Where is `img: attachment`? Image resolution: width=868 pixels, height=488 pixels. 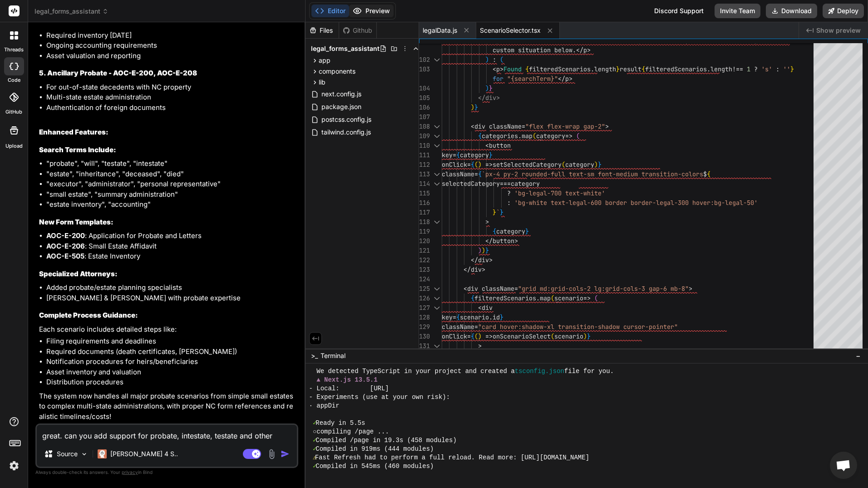 img: attachment is located at coordinates (271, 454).